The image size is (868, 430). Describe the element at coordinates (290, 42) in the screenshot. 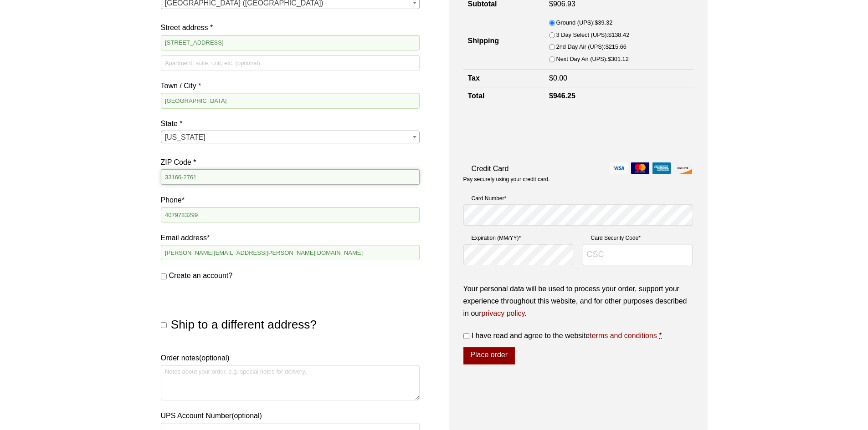

I see `input: House number and street name` at that location.